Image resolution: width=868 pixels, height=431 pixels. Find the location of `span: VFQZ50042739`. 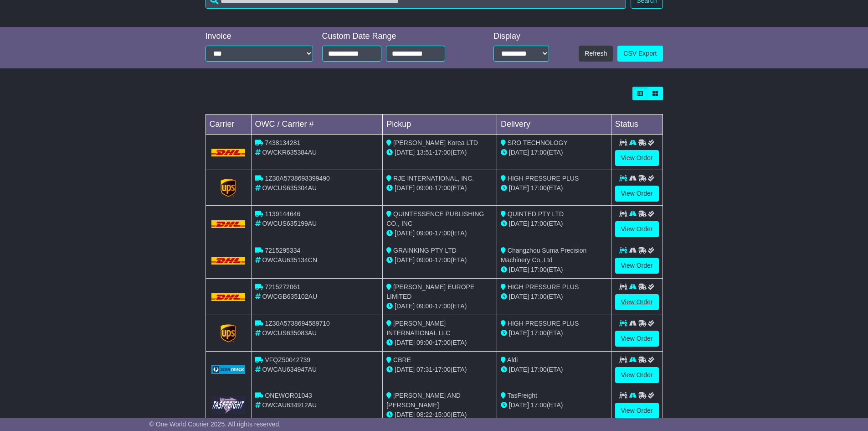

span: VFQZ50042739 is located at coordinates (287, 360).